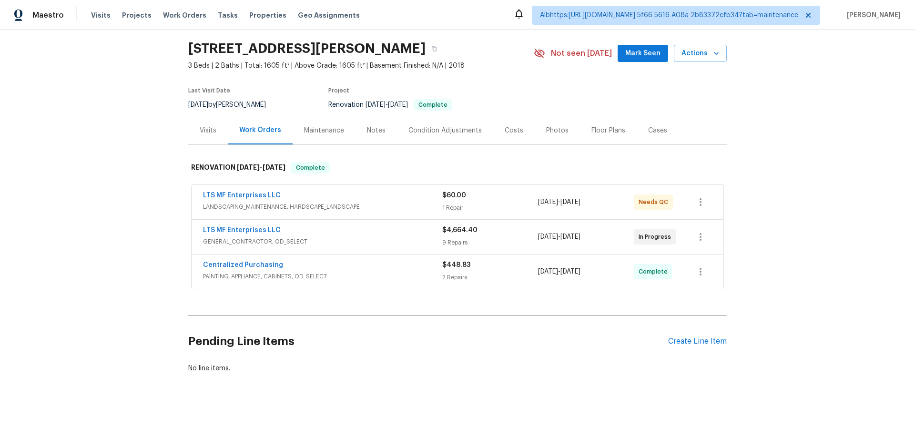 Image resolution: width=915 pixels, height=438 pixels. Describe the element at coordinates (700, 53) in the screenshot. I see `span: Actions` at that location.